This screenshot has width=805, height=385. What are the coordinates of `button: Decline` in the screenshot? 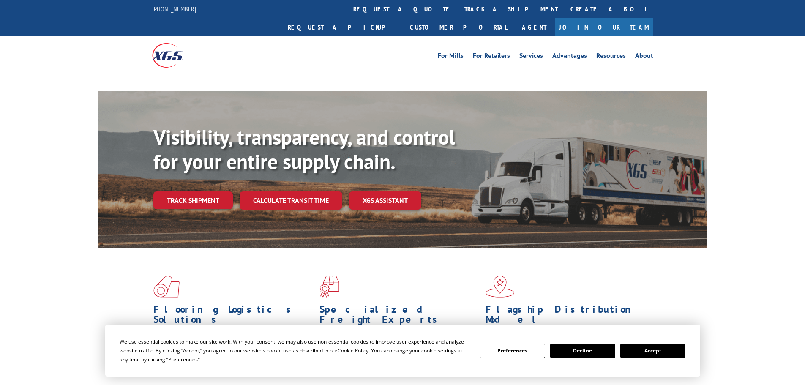 It's located at (582, 351).